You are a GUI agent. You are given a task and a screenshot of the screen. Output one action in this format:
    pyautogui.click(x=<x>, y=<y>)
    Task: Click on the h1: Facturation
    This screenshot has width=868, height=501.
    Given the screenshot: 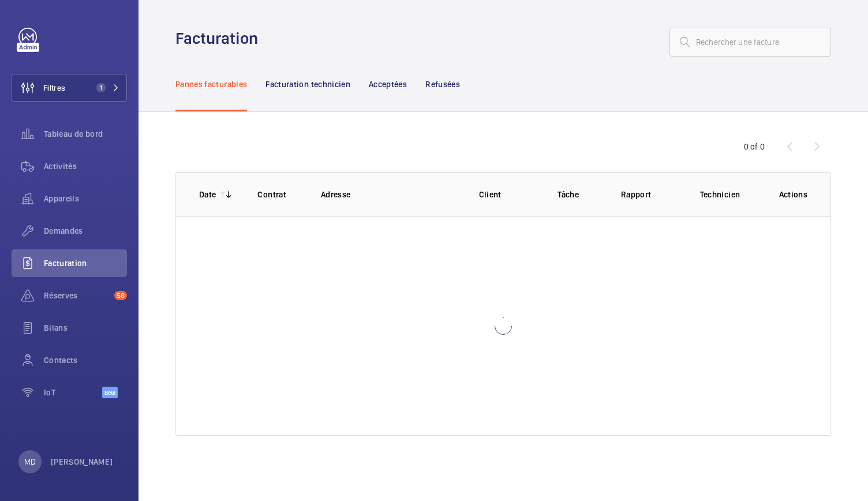 What is the action you would take?
    pyautogui.click(x=220, y=38)
    